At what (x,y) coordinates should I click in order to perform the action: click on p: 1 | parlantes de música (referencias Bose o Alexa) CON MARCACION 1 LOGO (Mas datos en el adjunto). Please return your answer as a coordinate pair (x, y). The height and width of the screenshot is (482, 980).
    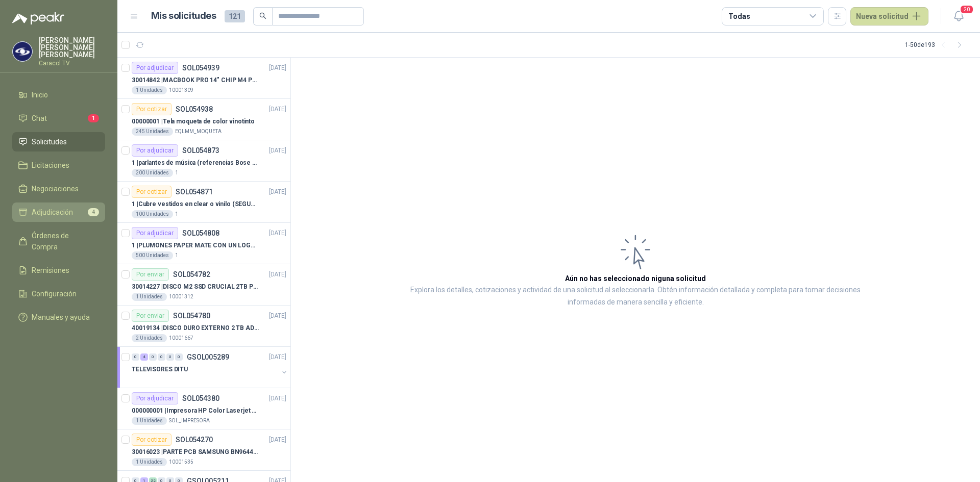
    Looking at the image, I should click on (195, 163).